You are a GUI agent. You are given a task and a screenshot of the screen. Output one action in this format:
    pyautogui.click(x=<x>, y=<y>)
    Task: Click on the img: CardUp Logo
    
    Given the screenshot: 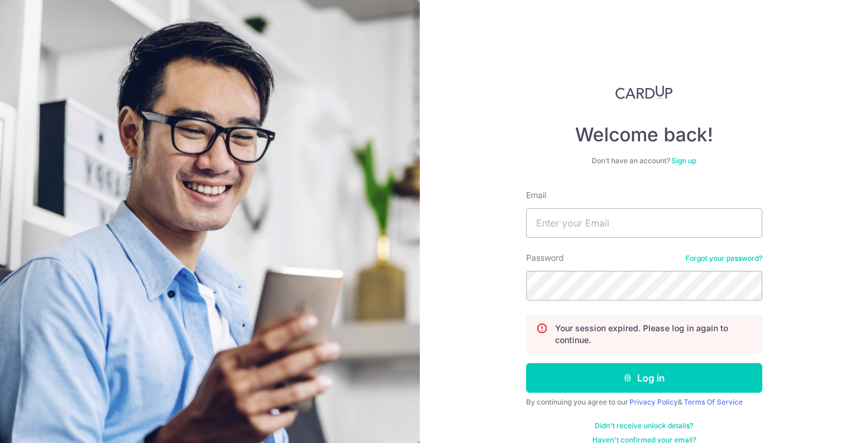 What is the action you would take?
    pyautogui.click(x=645, y=92)
    